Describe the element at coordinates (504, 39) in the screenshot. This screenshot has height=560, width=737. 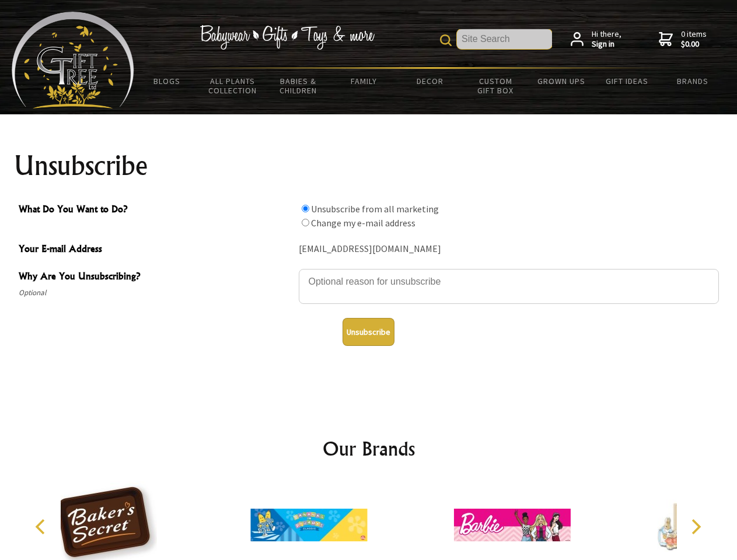
I see `input: Site Search` at that location.